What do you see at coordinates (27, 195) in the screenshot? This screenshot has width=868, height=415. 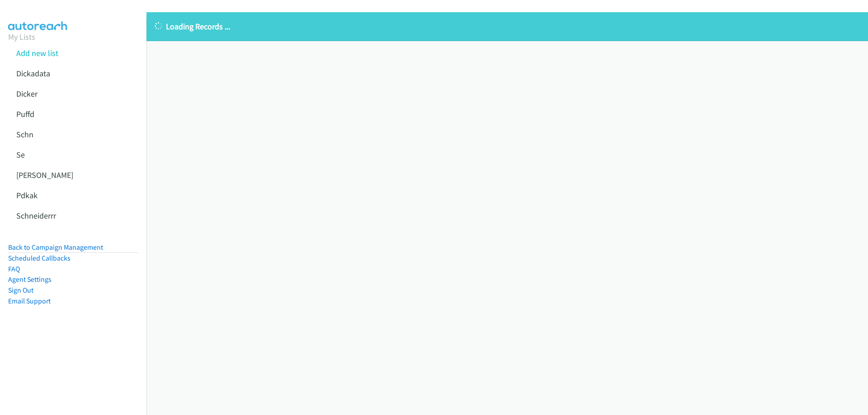 I see `a: Pdkak` at bounding box center [27, 195].